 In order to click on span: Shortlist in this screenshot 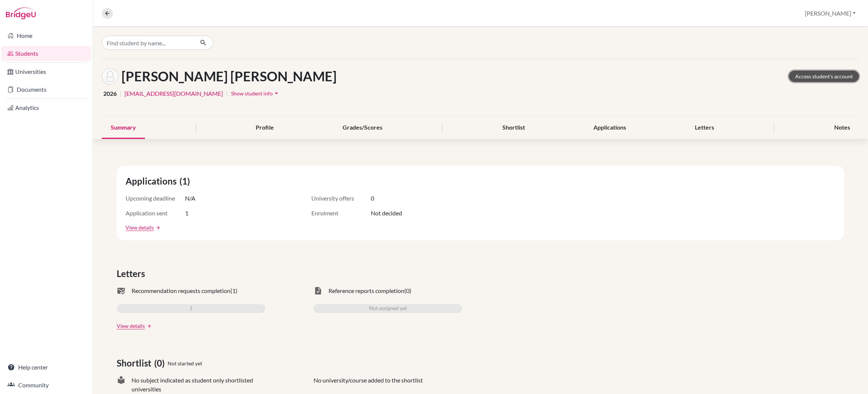, I will do `click(135, 363)`.